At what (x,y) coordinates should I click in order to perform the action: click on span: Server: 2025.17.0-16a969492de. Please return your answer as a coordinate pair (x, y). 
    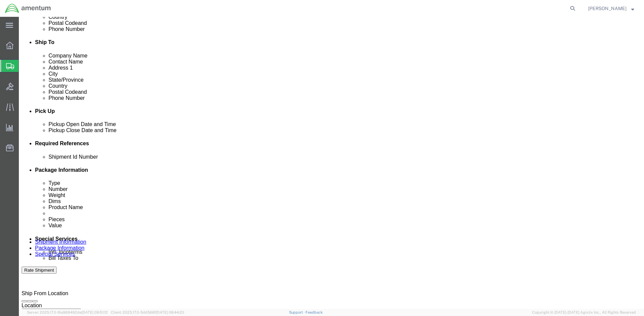
    Looking at the image, I should click on (67, 312).